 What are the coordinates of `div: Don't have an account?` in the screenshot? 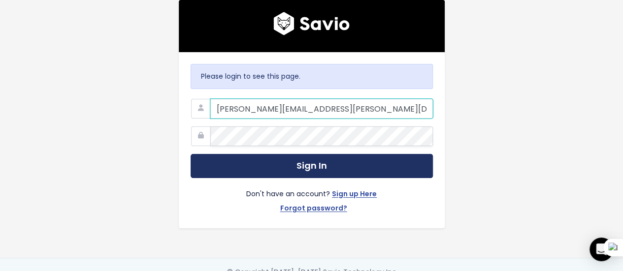 It's located at (312, 197).